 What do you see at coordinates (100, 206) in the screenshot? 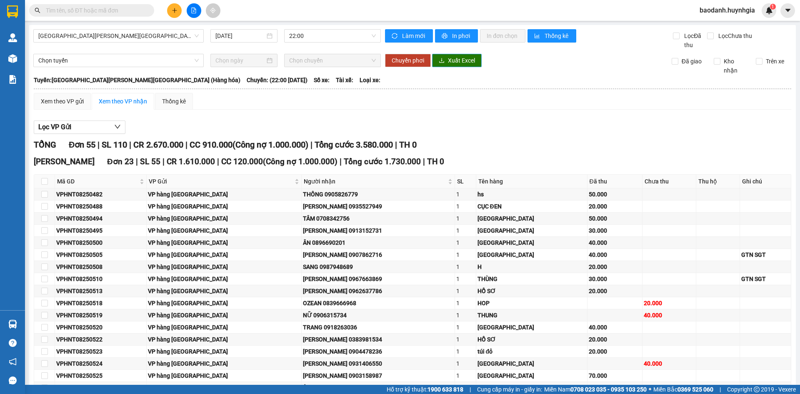
I see `div: VPHNT08250488` at bounding box center [100, 206].